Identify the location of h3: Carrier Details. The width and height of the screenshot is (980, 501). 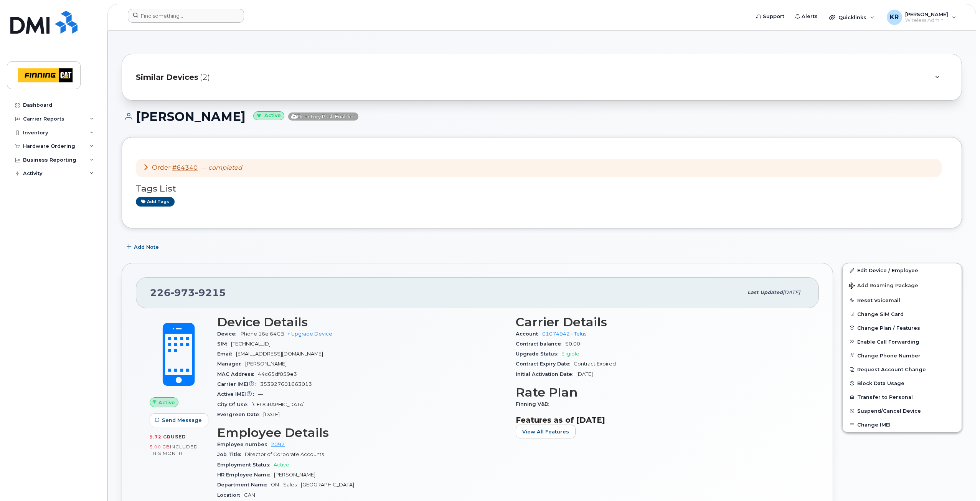
(660, 322).